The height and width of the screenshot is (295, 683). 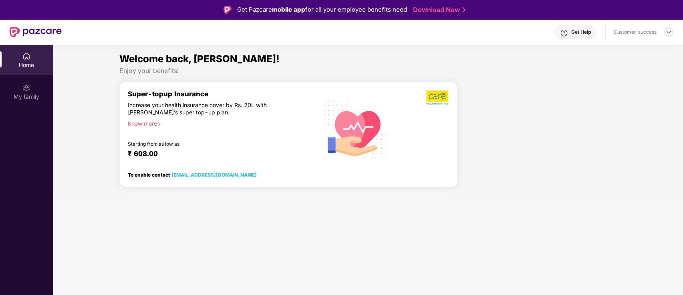 I want to click on a: Download Now, so click(x=438, y=10).